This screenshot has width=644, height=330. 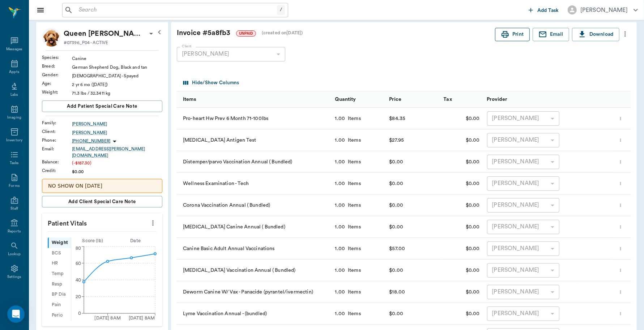 What do you see at coordinates (14, 254) in the screenshot?
I see `div: Lookup` at bounding box center [14, 254].